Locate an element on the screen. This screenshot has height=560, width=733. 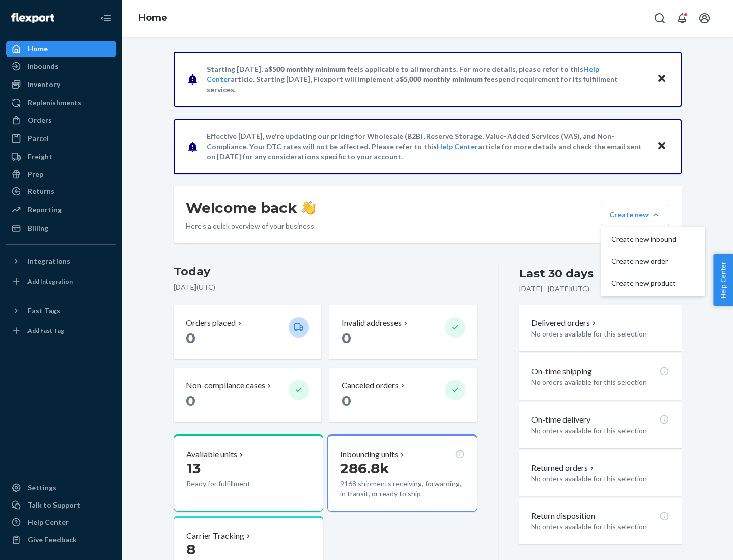
div: Talk to Support is located at coordinates (54, 505).